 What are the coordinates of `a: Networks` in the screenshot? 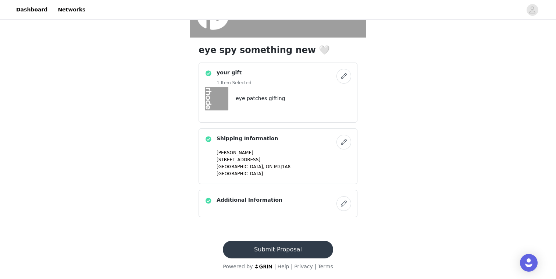 It's located at (71, 10).